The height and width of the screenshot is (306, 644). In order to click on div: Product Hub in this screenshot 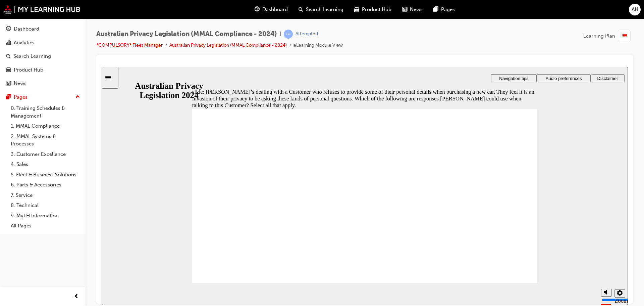, I will do `click(28, 70)`.